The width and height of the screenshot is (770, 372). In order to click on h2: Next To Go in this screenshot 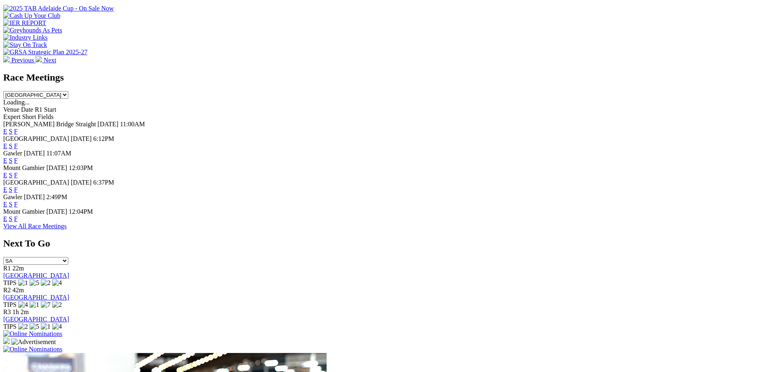, I will do `click(385, 243)`.